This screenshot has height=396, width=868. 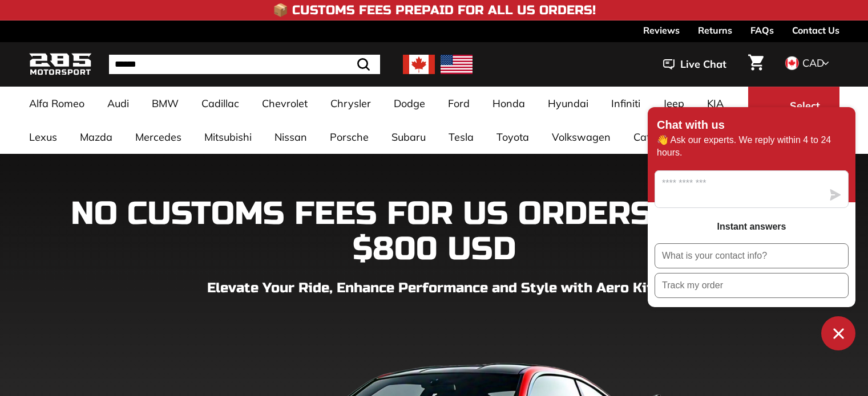 What do you see at coordinates (434, 11) in the screenshot?
I see `h4: 📦 Customs Fees Prepaid for All US Orders!` at bounding box center [434, 11].